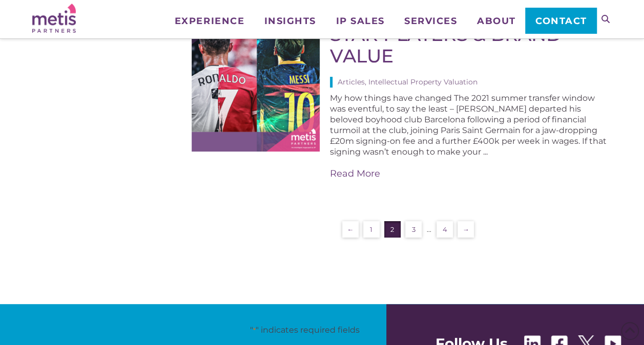 The height and width of the screenshot is (345, 644). I want to click on a: 4, so click(445, 229).